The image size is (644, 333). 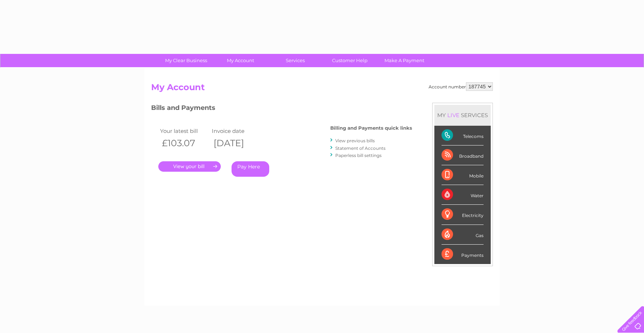 What do you see at coordinates (462, 135) in the screenshot?
I see `div: Telecoms` at bounding box center [462, 135].